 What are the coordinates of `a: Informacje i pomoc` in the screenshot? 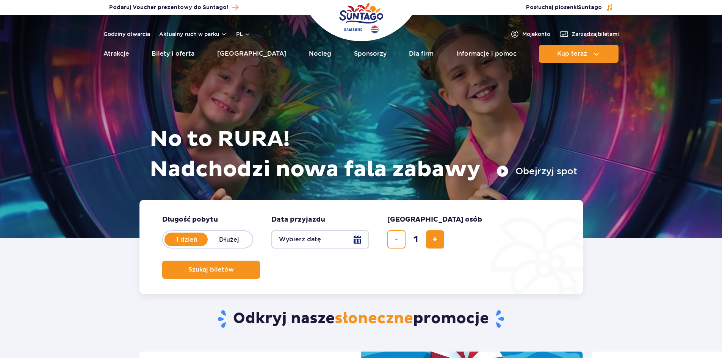 It's located at (486, 54).